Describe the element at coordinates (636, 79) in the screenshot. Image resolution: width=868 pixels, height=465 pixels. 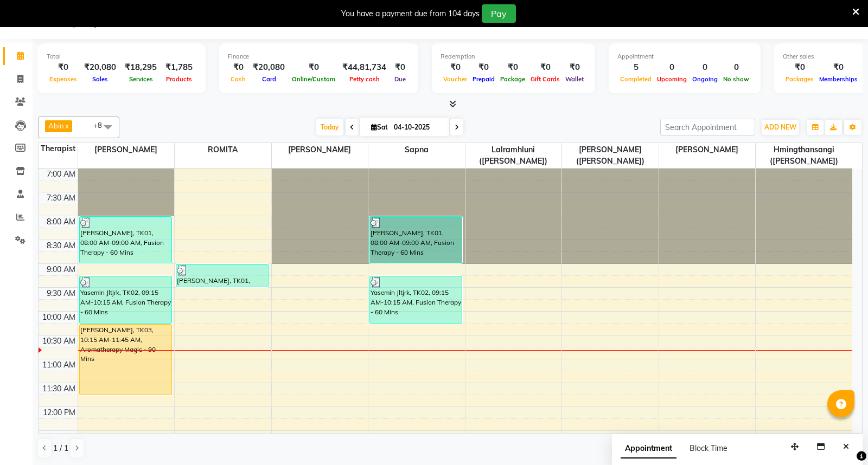
I see `span: Completed` at that location.